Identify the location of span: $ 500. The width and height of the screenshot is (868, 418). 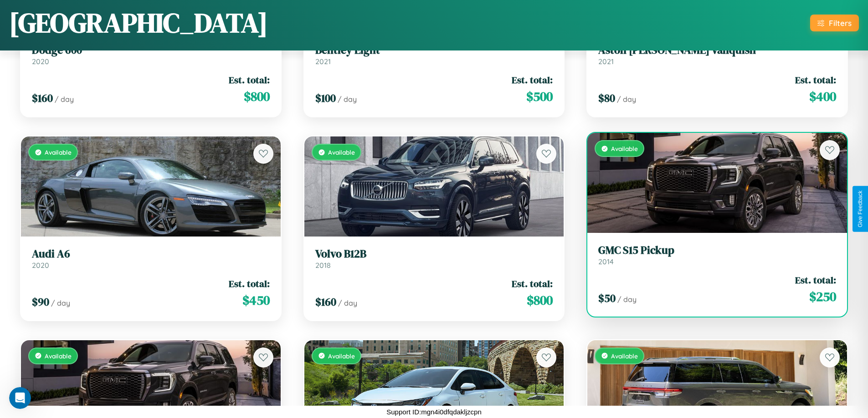
(540, 96).